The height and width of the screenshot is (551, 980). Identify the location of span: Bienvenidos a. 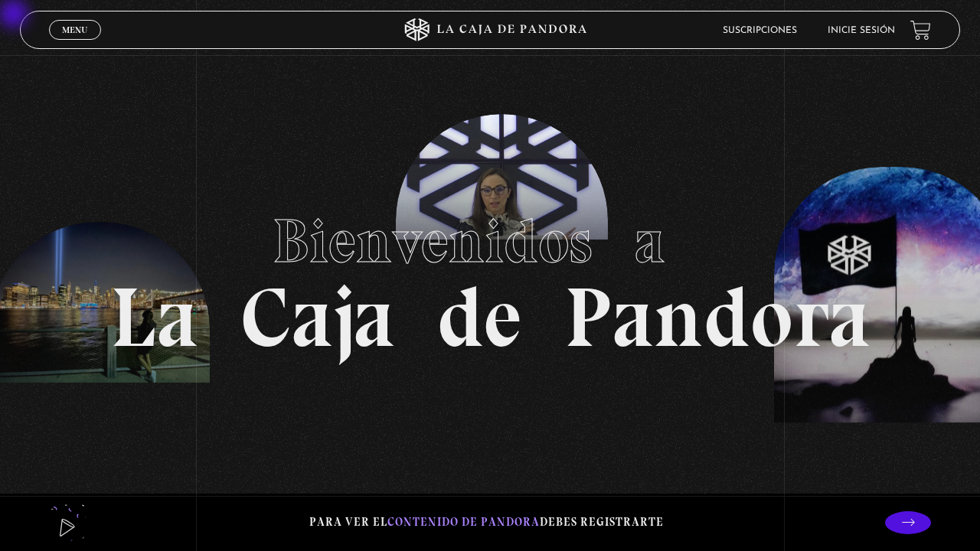
(490, 241).